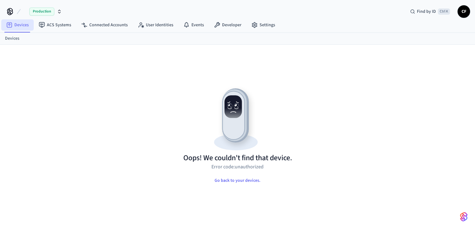 This screenshot has width=475, height=228. Describe the element at coordinates (238, 158) in the screenshot. I see `h1: Oops! We couldn't find that device.` at that location.